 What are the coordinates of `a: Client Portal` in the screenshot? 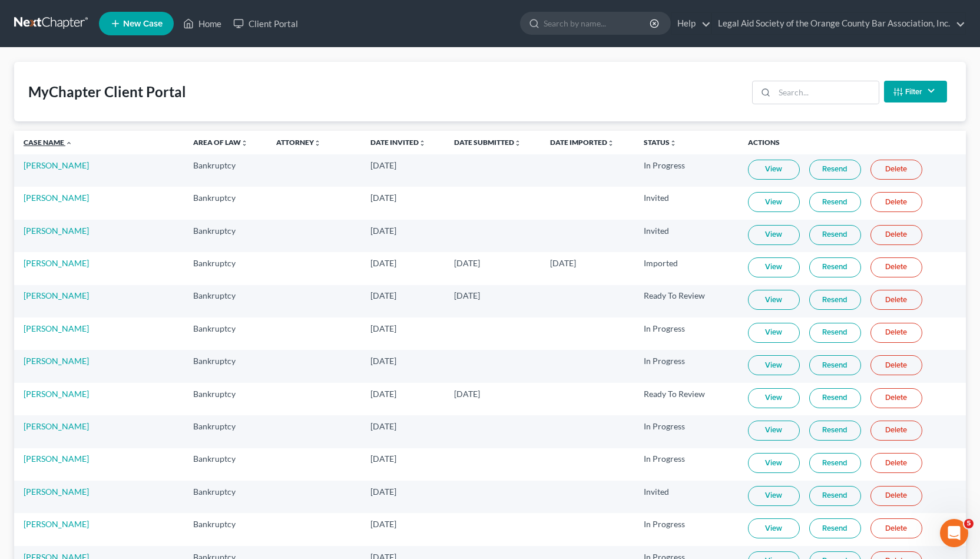 It's located at (265, 23).